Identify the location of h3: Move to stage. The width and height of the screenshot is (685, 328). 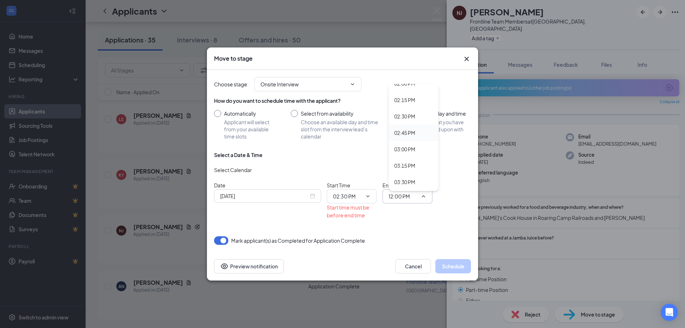
(233, 58).